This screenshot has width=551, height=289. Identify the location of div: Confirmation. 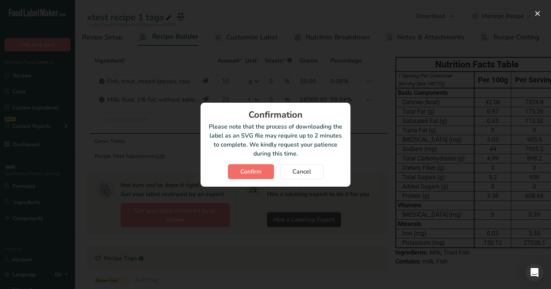
(275, 115).